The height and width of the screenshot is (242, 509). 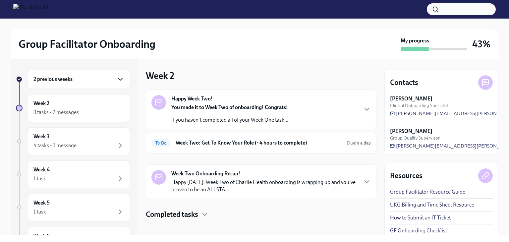 What do you see at coordinates (206, 173) in the screenshot?
I see `strong: Week Two Onboarding Recap!` at bounding box center [206, 173].